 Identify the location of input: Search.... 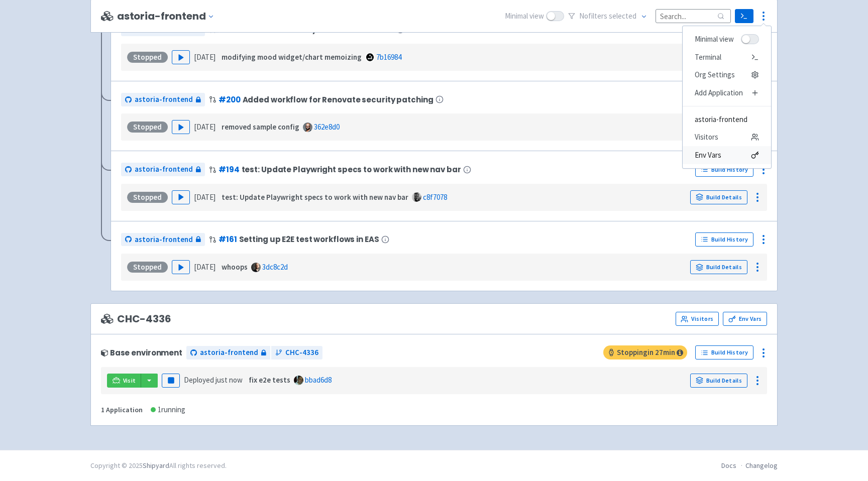
(693, 16).